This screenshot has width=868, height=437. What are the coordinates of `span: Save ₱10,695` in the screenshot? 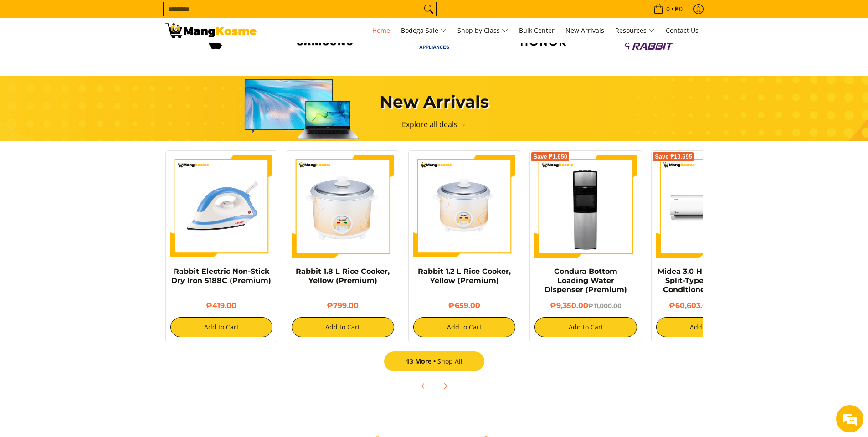 It's located at (673, 156).